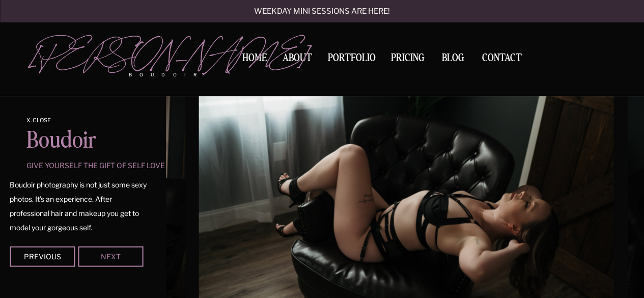 The height and width of the screenshot is (298, 644). What do you see at coordinates (352, 60) in the screenshot?
I see `nav: Portfolio` at bounding box center [352, 60].